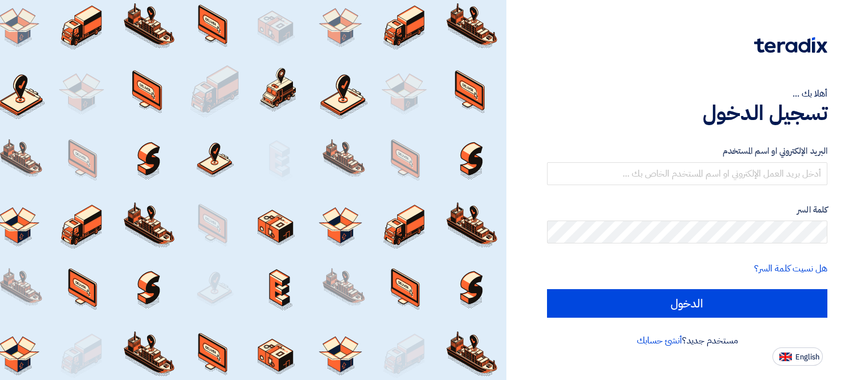 The width and height of the screenshot is (868, 380). Describe the element at coordinates (798, 357) in the screenshot. I see `button: English` at that location.